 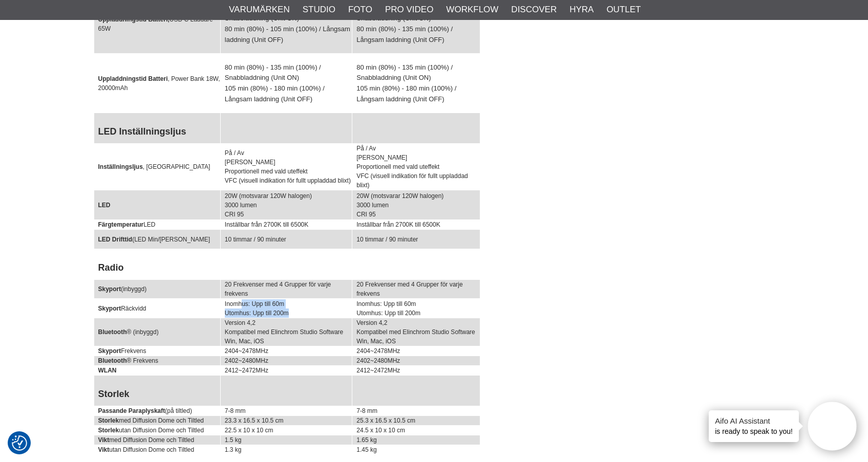 I want to click on td: Räckvidd, so click(x=157, y=308).